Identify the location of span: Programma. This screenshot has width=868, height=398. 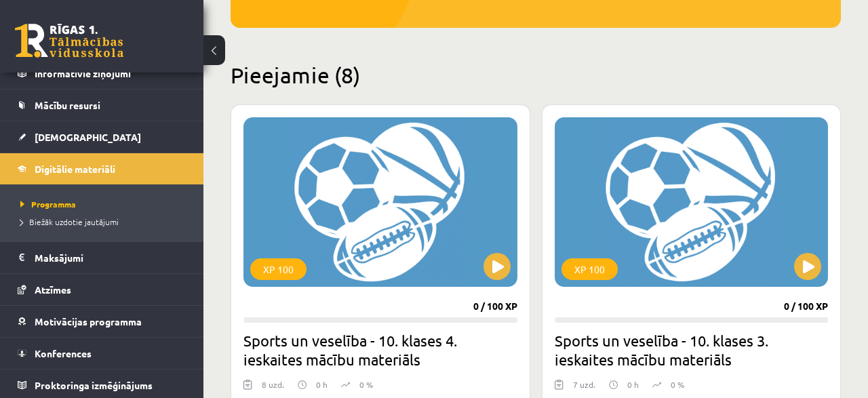
(48, 204).